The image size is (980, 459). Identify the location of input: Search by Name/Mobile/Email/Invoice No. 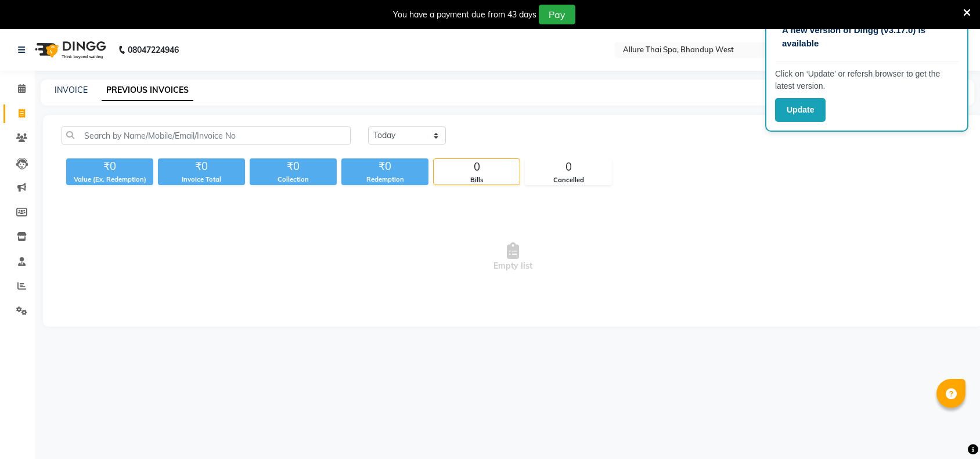
(206, 135).